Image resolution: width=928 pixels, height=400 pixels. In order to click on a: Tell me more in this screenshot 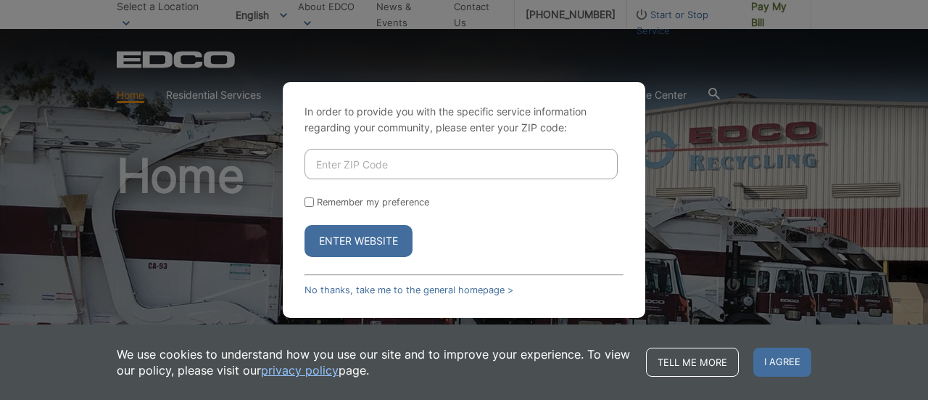, I will do `click(692, 362)`.